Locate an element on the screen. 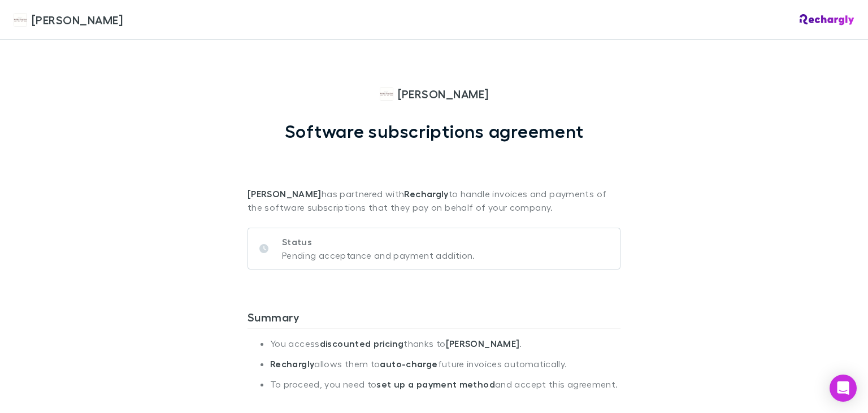  h3: Summary is located at coordinates (434, 319).